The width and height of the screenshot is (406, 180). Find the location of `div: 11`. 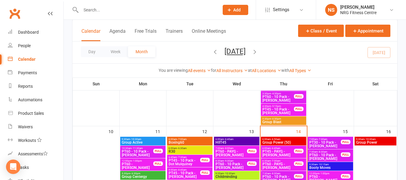

div: 11 is located at coordinates (161, 131).